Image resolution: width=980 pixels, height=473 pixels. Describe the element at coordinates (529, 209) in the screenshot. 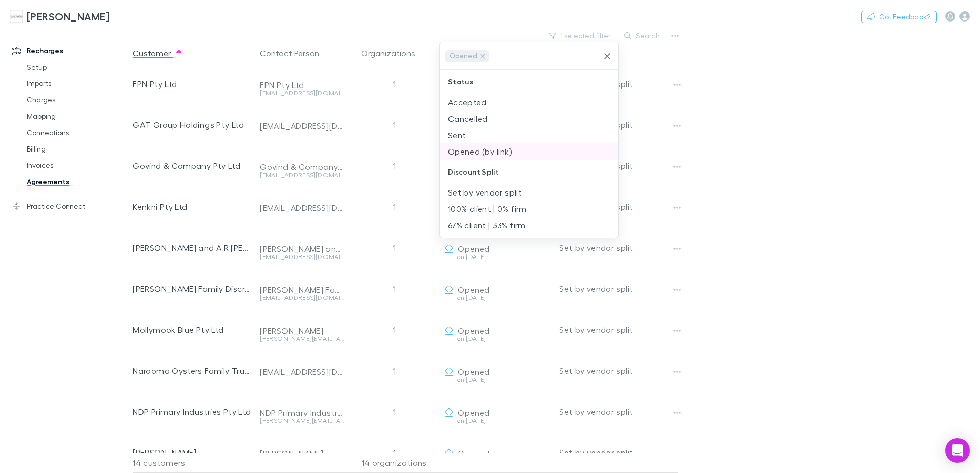

I see `li: 100% client | 0% firm` at that location.